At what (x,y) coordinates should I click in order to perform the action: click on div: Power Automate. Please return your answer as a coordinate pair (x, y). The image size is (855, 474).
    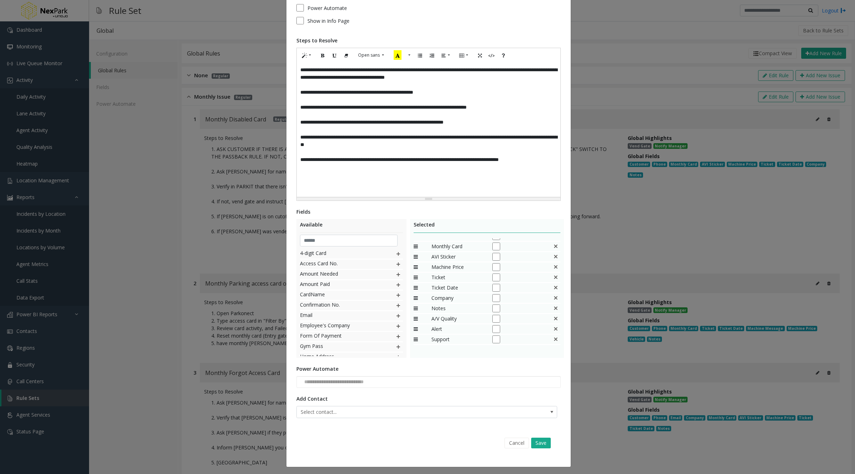
    Looking at the image, I should click on (429, 369).